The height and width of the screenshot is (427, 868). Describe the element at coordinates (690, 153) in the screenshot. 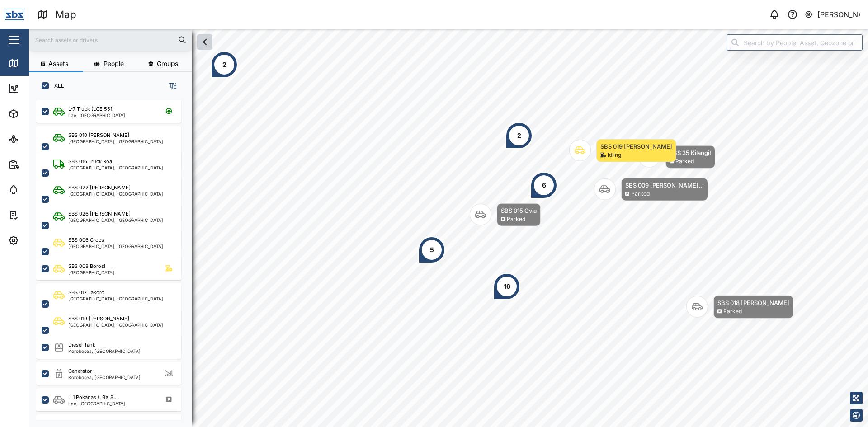

I see `div: SBS 35 Kilangit` at that location.